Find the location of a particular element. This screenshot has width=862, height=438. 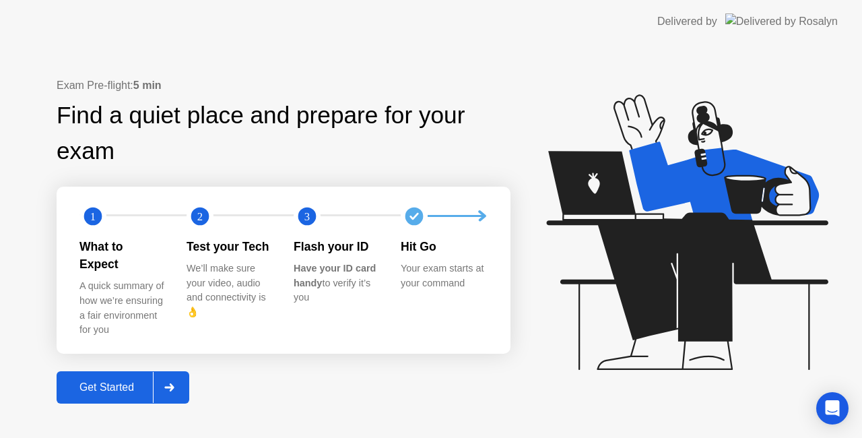

div: Open Intercom Messenger is located at coordinates (833, 408).